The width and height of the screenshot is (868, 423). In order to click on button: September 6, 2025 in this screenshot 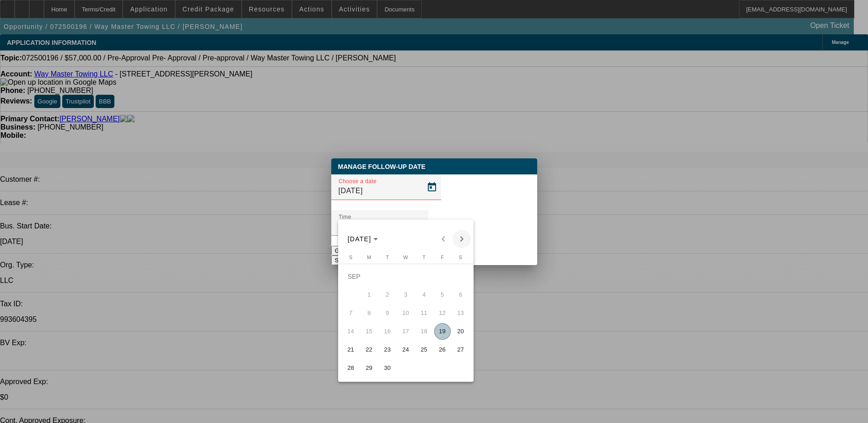, I will do `click(461, 294)`.